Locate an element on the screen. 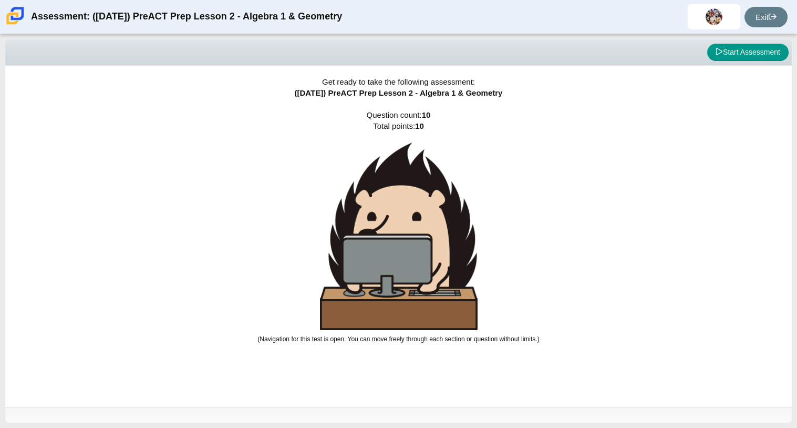 The width and height of the screenshot is (797, 428). small: (Navigation for this test is open. You can move freely through each section or question without l... is located at coordinates (398, 339).